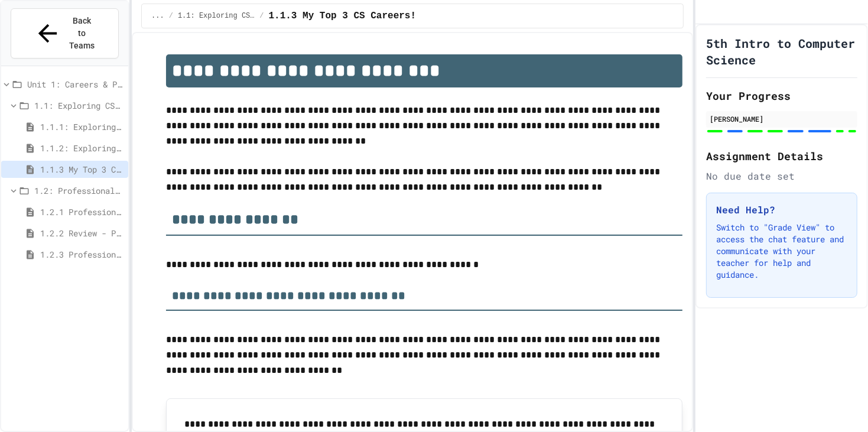  Describe the element at coordinates (75, 84) in the screenshot. I see `span: Unit 1: Careers & Professionalism` at that location.